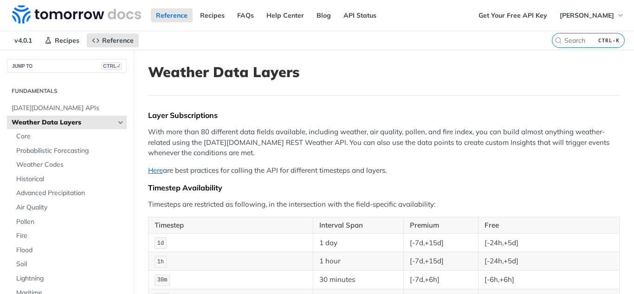 Image resolution: width=634 pixels, height=294 pixels. Describe the element at coordinates (440, 280) in the screenshot. I see `td: [-7d,+6h]` at that location.